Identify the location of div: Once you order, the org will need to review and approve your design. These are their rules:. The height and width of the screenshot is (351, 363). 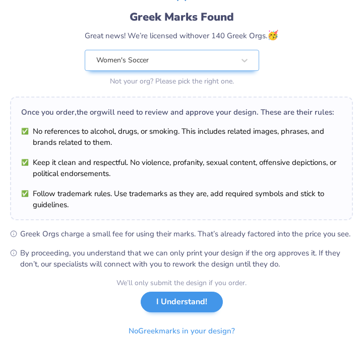
(181, 112).